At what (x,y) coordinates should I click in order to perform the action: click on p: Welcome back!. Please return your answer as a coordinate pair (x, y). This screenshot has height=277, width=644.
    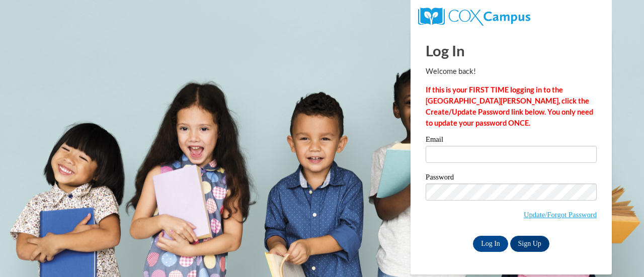
    Looking at the image, I should click on (511, 71).